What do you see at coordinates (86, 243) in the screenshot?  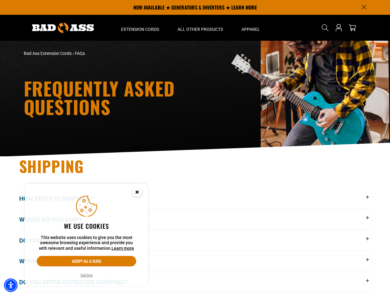 I see `p: This website uses cookies to give you the most awesome browsing experience and provide you with r...` at bounding box center [86, 243].